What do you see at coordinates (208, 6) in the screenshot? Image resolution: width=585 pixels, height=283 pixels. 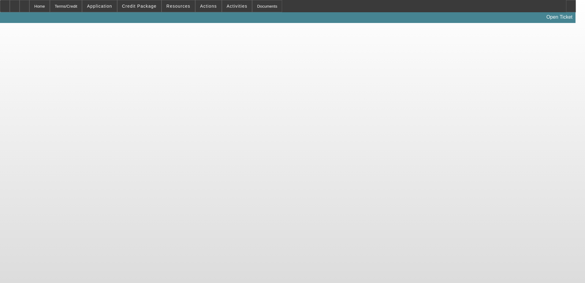 I see `button: Actions` at bounding box center [208, 6].